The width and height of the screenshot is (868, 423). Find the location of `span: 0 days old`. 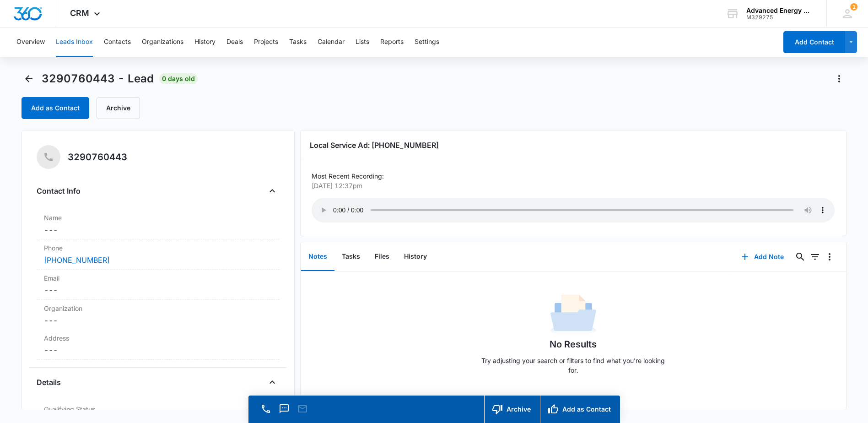

span: 0 days old is located at coordinates (179, 79).